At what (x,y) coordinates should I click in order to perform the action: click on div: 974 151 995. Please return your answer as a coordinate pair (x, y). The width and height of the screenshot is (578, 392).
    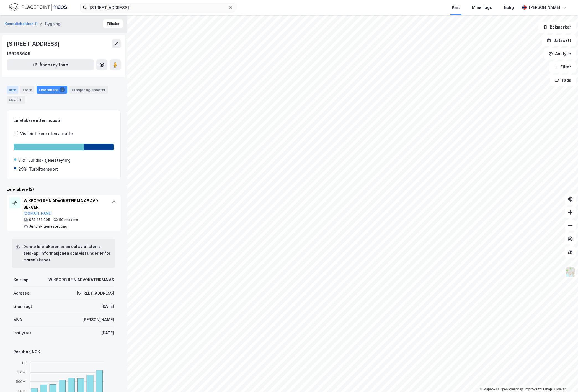
    Looking at the image, I should click on (40, 219).